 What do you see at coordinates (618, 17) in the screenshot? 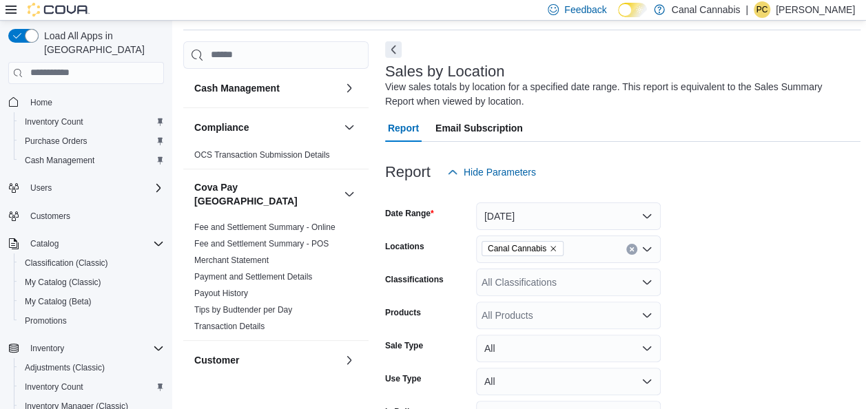
I see `span: Dark Mode` at bounding box center [618, 17].